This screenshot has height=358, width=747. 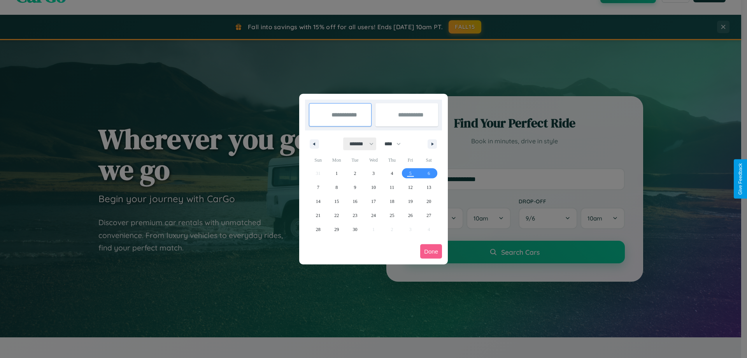 I want to click on button: 19, so click(x=410, y=201).